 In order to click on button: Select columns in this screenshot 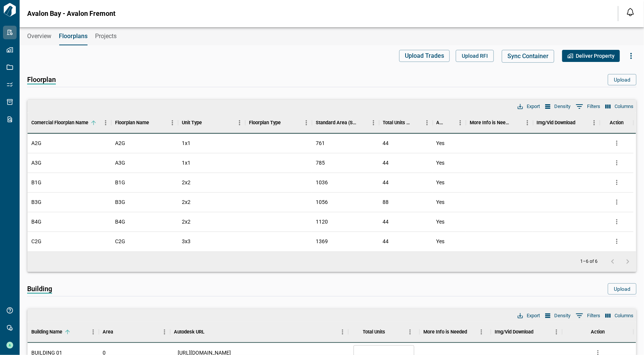, I will do `click(620, 315)`.